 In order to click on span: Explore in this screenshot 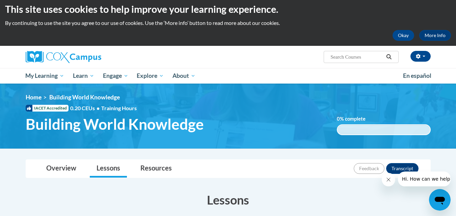, I will do `click(150, 76)`.